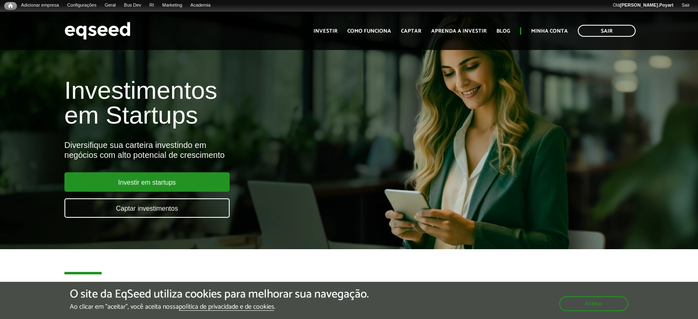 This screenshot has height=319, width=698. I want to click on a: Geral, so click(110, 5).